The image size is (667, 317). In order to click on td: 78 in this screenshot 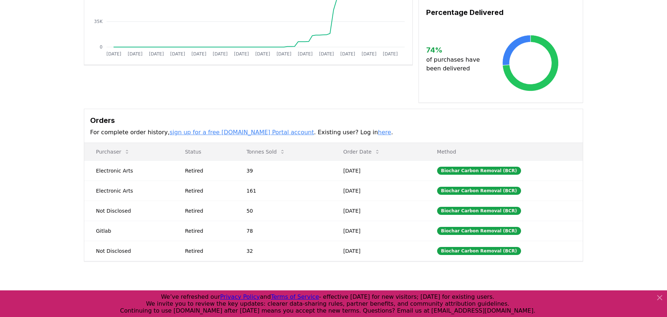, I will do `click(283, 231)`.